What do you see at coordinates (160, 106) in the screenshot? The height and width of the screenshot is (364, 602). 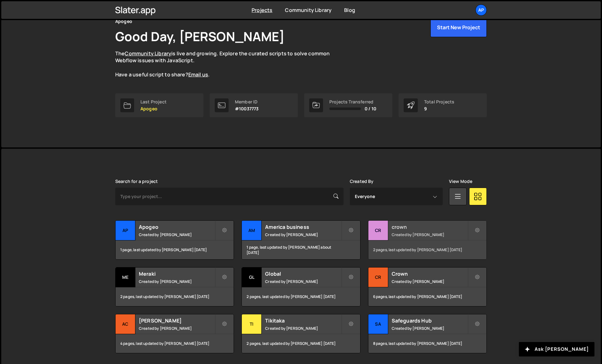 I see `a: Last Project Apogeo` at bounding box center [160, 106].